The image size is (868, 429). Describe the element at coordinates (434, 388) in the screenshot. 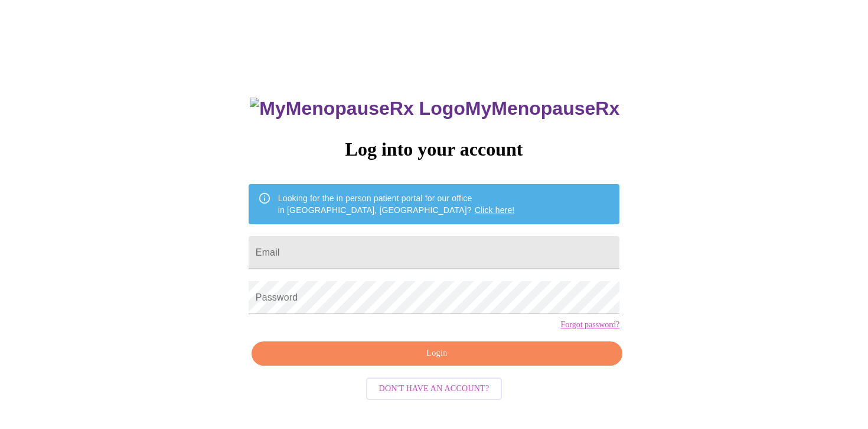

I see `span: Don't have an account?` at that location.